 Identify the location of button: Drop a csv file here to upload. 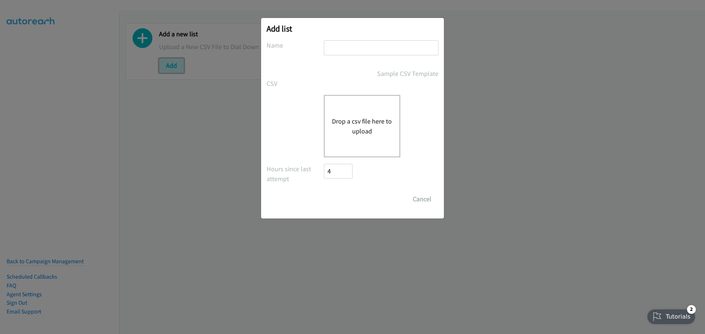
(362, 126).